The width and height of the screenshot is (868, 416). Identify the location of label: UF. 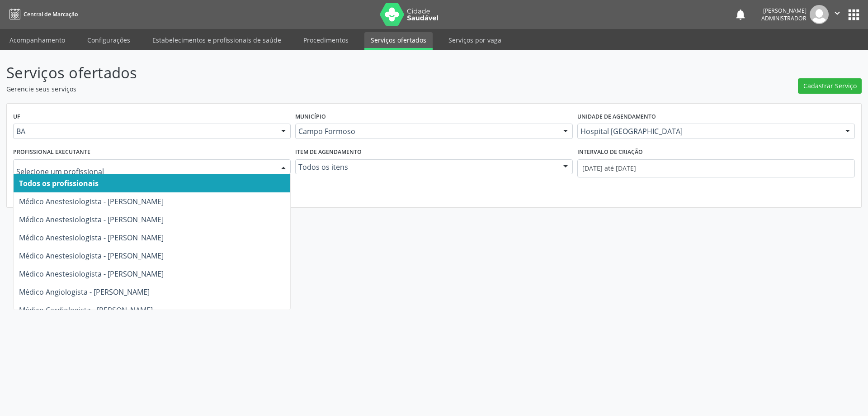
(17, 117).